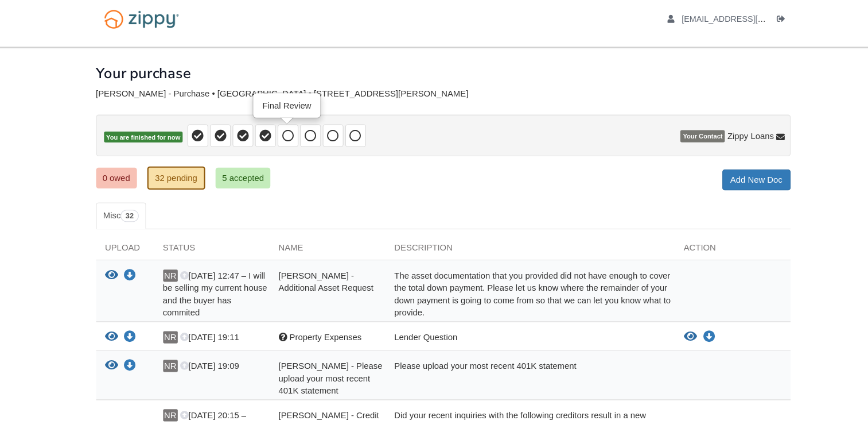  Describe the element at coordinates (325, 244) in the screenshot. I see `div: Name` at that location.